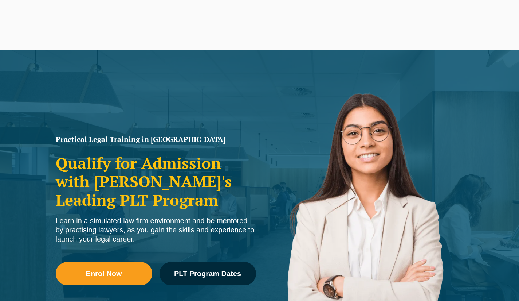 The height and width of the screenshot is (301, 519). I want to click on span: PLT Program Dates, so click(208, 273).